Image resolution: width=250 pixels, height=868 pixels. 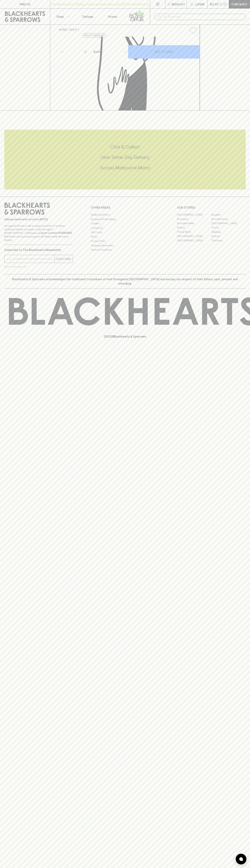 What do you see at coordinates (179, 4) in the screenshot?
I see `p: Wishlist` at bounding box center [179, 4].